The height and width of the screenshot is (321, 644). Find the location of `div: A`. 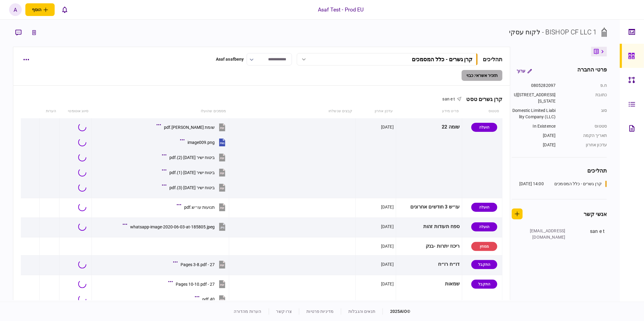

div: A is located at coordinates (15, 9).